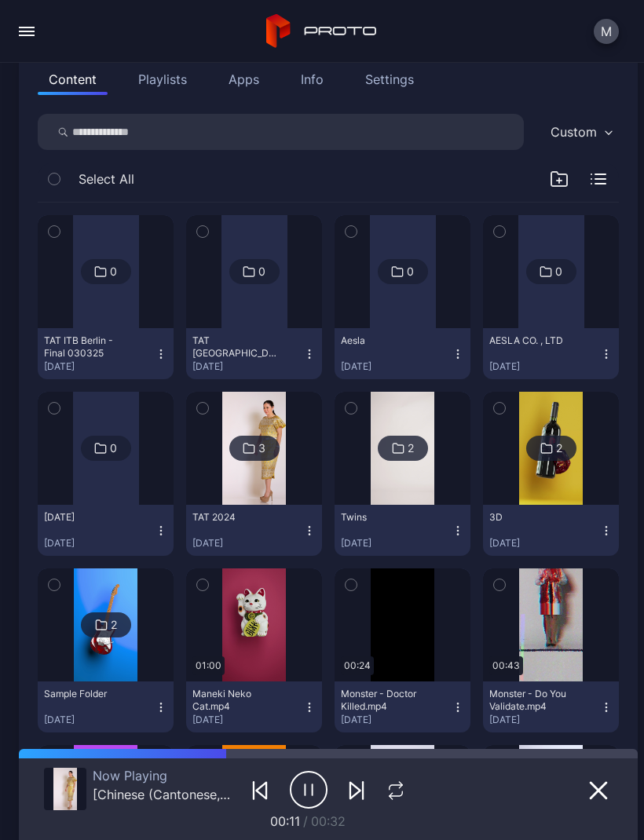 This screenshot has width=644, height=840. Describe the element at coordinates (384, 341) in the screenshot. I see `div: Aesla` at that location.